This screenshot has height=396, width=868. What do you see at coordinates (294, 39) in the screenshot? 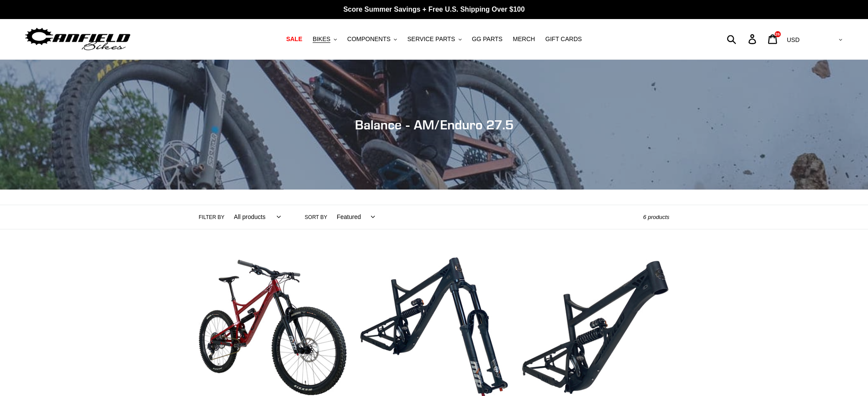
I see `a: SALE` at bounding box center [294, 39].